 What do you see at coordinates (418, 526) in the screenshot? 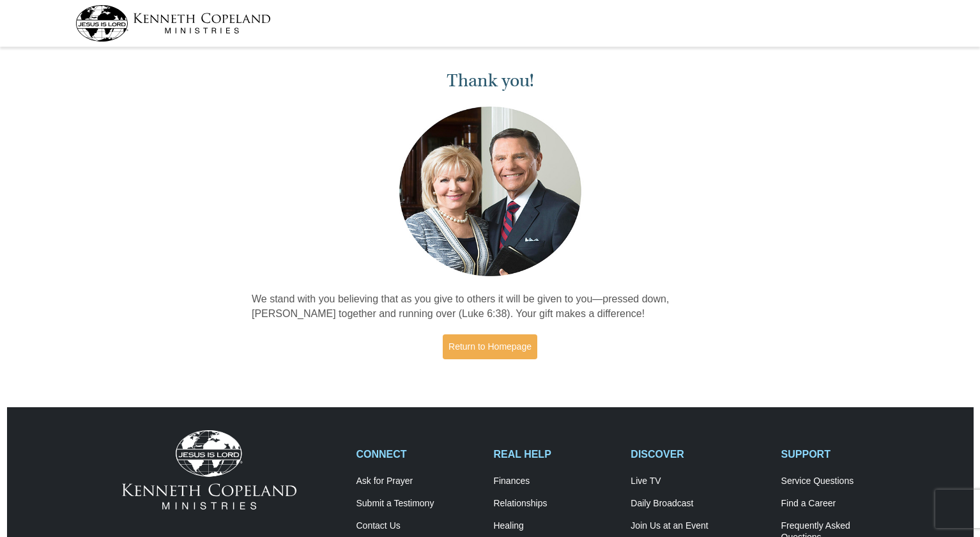
I see `a: Contact Us` at bounding box center [418, 526].